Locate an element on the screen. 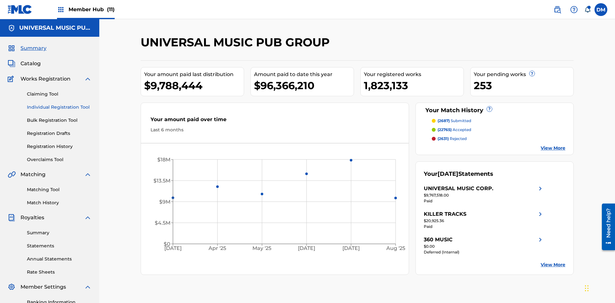  span: (2687) is located at coordinates (443, 121).